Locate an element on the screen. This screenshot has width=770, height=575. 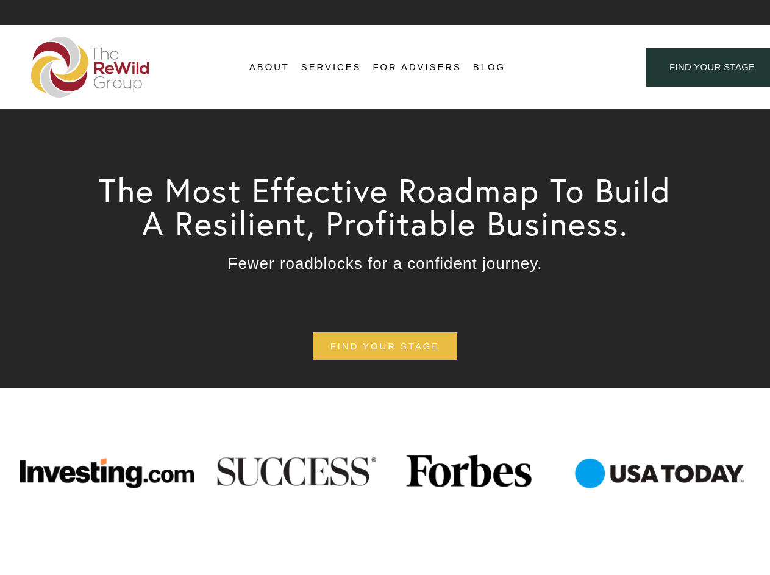
span: Services is located at coordinates (331, 67).